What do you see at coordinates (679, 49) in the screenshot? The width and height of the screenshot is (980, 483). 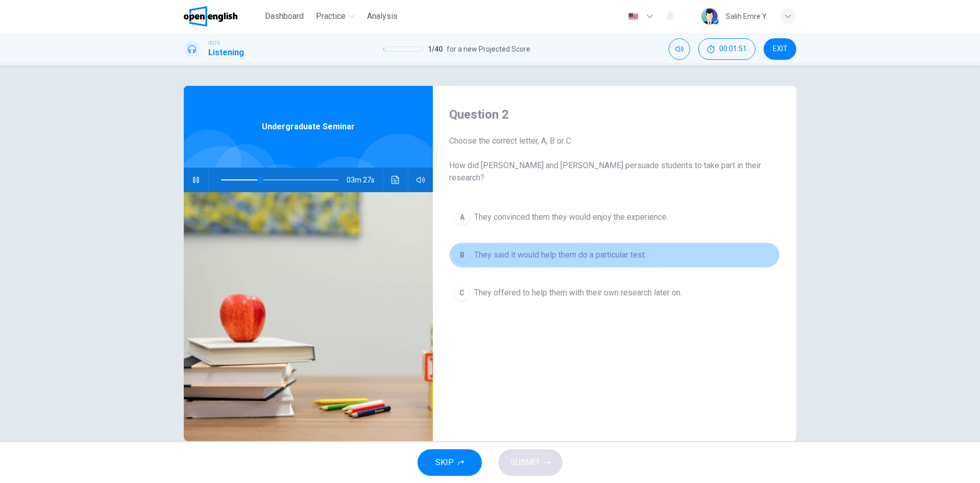 I see `div: Mute` at bounding box center [679, 49].